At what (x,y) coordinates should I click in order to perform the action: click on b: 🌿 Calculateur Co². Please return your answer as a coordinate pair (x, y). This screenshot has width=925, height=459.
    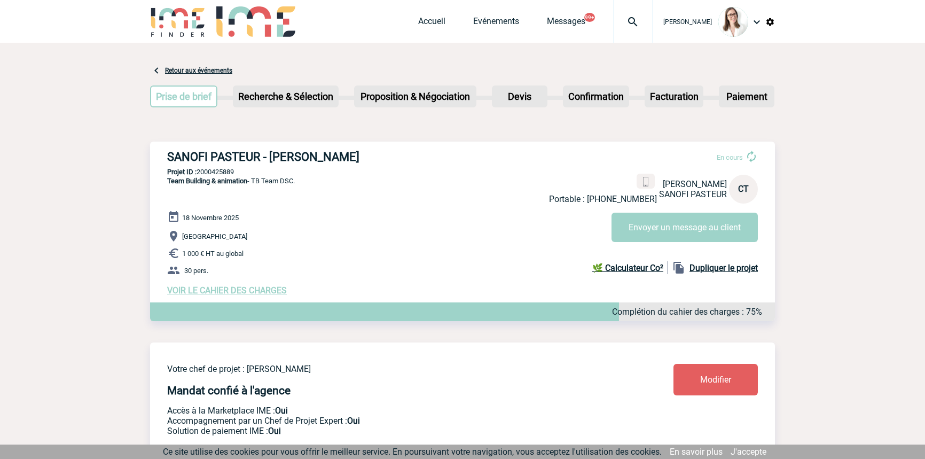
    Looking at the image, I should click on (627, 267).